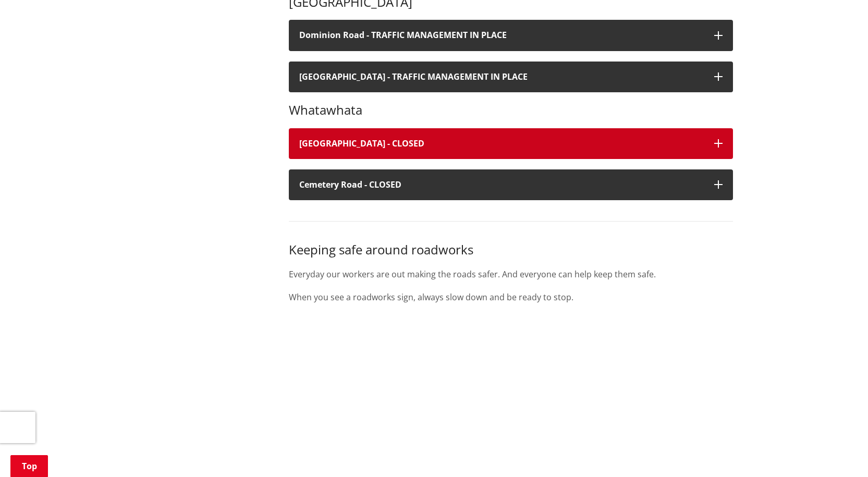  What do you see at coordinates (511, 35) in the screenshot?
I see `button: Dominion Road - TRAFFIC MANAGEMENT IN PLACE` at bounding box center [511, 35].